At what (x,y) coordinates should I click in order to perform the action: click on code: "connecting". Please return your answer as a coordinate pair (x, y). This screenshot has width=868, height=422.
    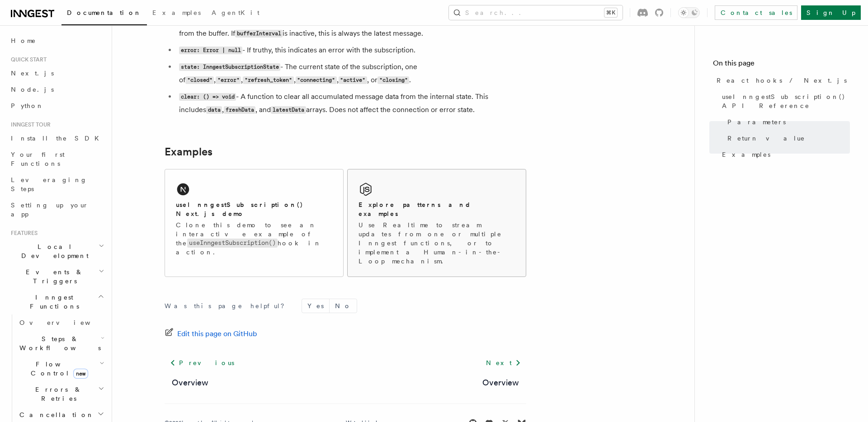
    Looking at the image, I should click on (316, 80).